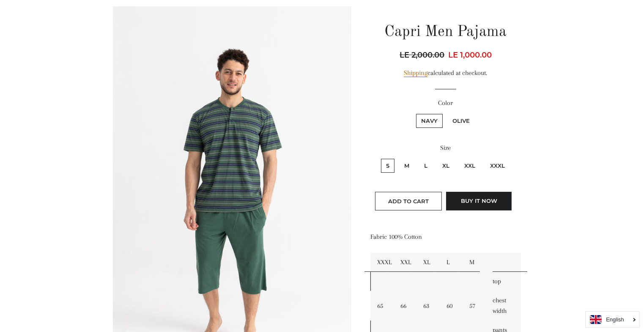  What do you see at coordinates (406, 262) in the screenshot?
I see `td: XXL` at bounding box center [406, 262].